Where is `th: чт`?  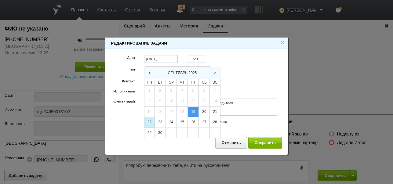 th: чт is located at coordinates (182, 82).